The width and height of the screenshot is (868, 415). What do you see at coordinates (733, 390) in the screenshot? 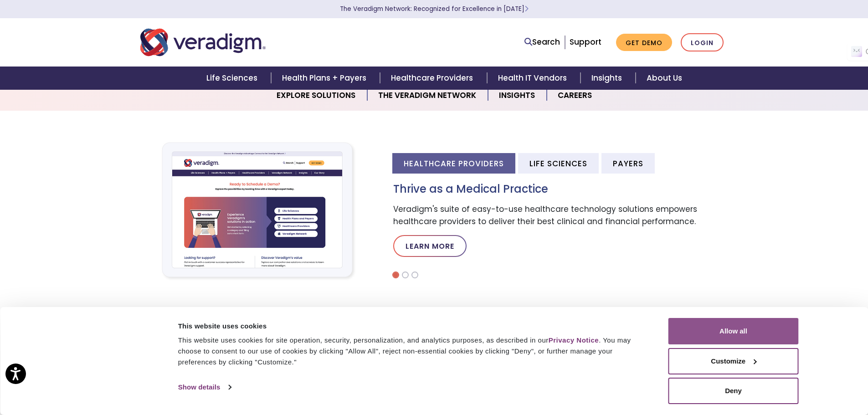
I see `button: Deny` at bounding box center [733, 390].